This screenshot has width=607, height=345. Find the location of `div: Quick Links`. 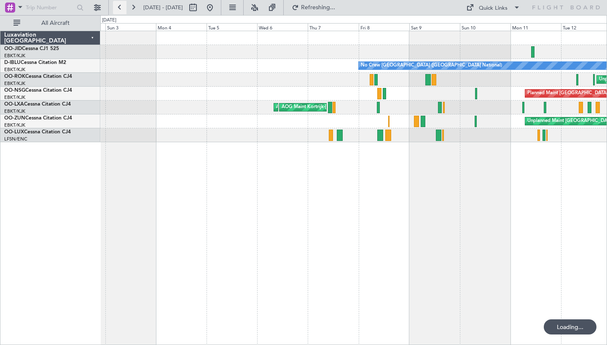

div: Quick Links is located at coordinates (493, 8).